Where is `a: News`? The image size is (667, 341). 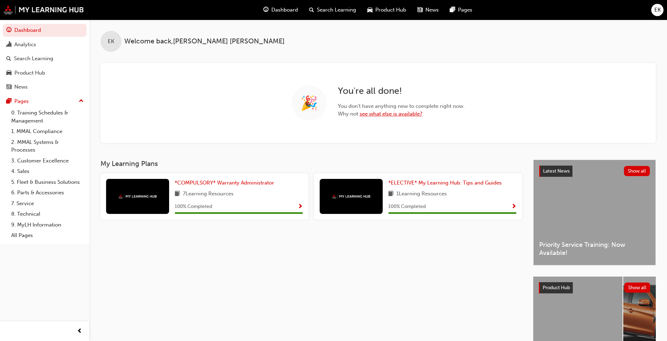
a: News is located at coordinates (44, 87).